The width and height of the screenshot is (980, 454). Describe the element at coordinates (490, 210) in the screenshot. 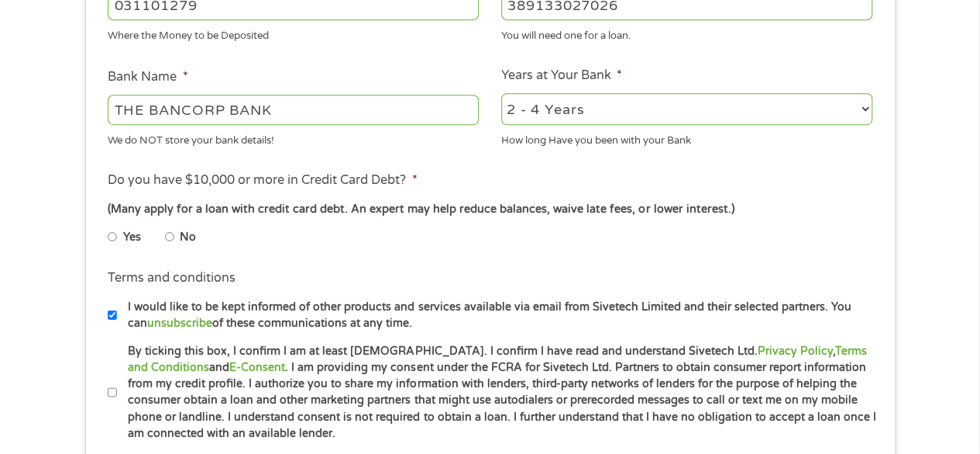

I see `div: (Many apply for a loan with credit card debt. An expert may help reduce balances, waive late fees...` at that location.